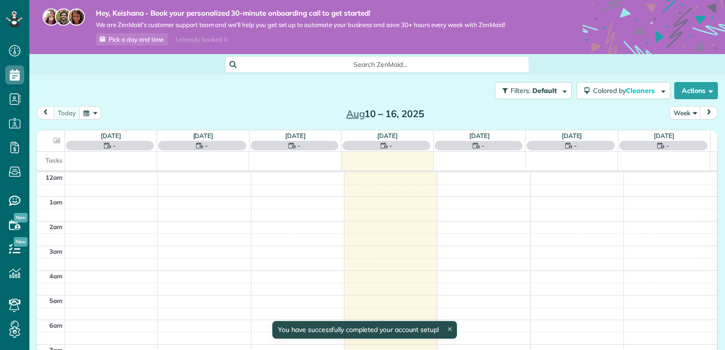  I want to click on button: Actions, so click(696, 91).